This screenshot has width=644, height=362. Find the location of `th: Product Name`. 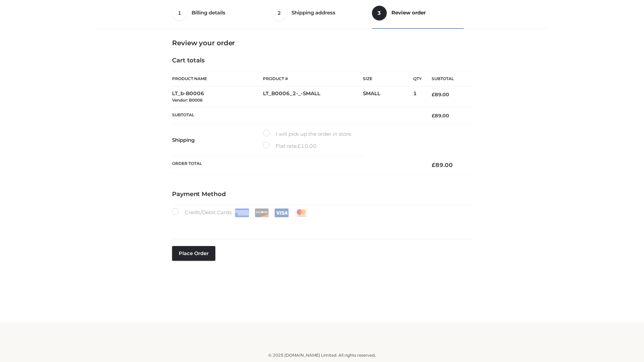

th: Product Name is located at coordinates (218, 79).